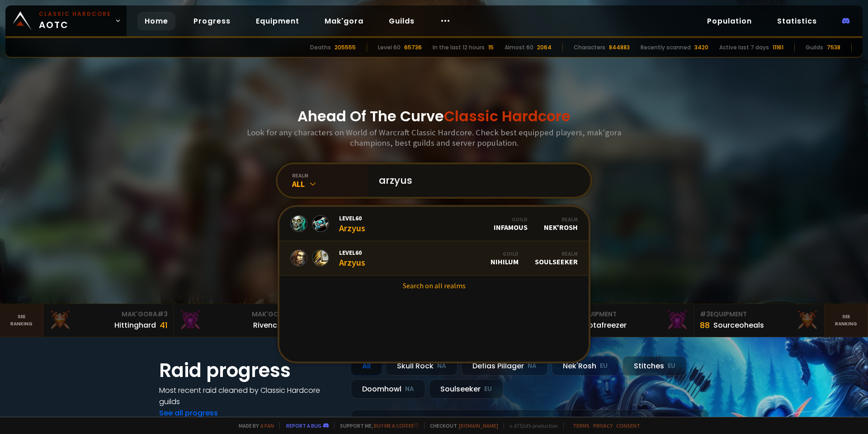  What do you see at coordinates (814, 48) in the screenshot?
I see `div: Guilds` at bounding box center [814, 48].